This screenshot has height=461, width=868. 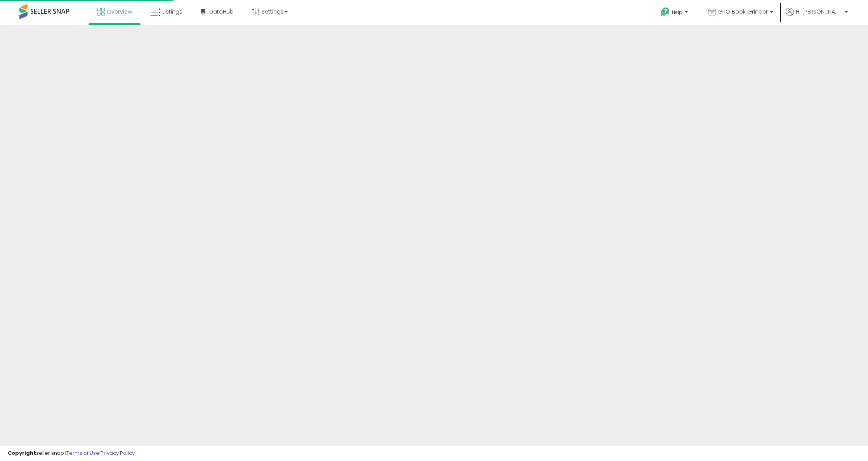 I want to click on i: Get Help, so click(x=665, y=12).